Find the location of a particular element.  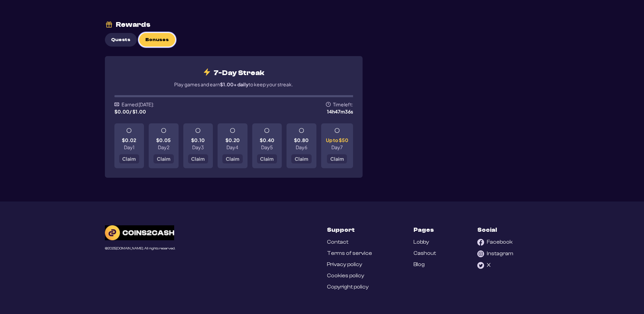

p: Day 6 is located at coordinates (301, 147).